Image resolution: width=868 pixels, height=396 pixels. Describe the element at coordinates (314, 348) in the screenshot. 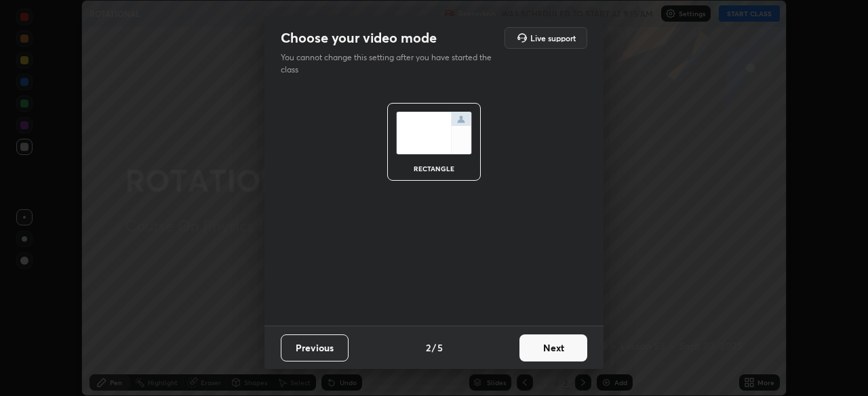

I see `button: Previous` at that location.